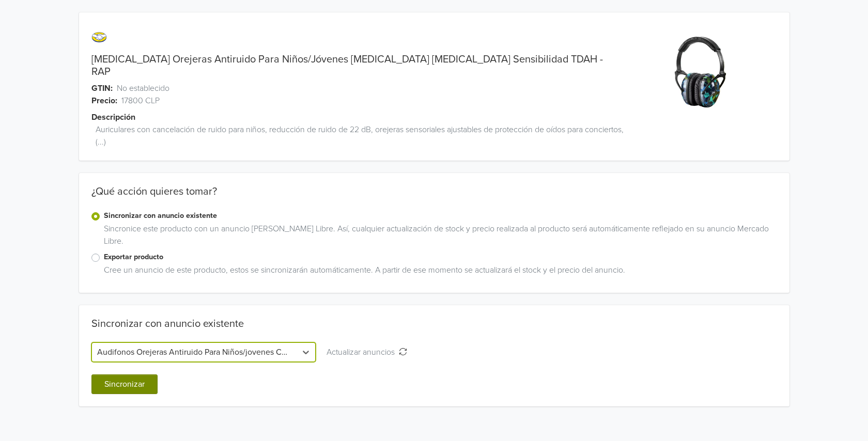  What do you see at coordinates (143, 88) in the screenshot?
I see `span: No establecido` at bounding box center [143, 88].